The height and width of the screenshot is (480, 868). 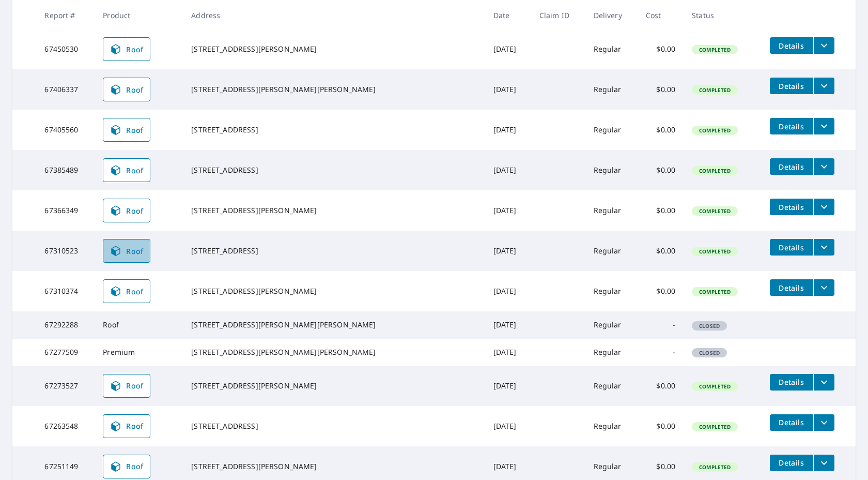 I want to click on td: 67450530, so click(x=65, y=49).